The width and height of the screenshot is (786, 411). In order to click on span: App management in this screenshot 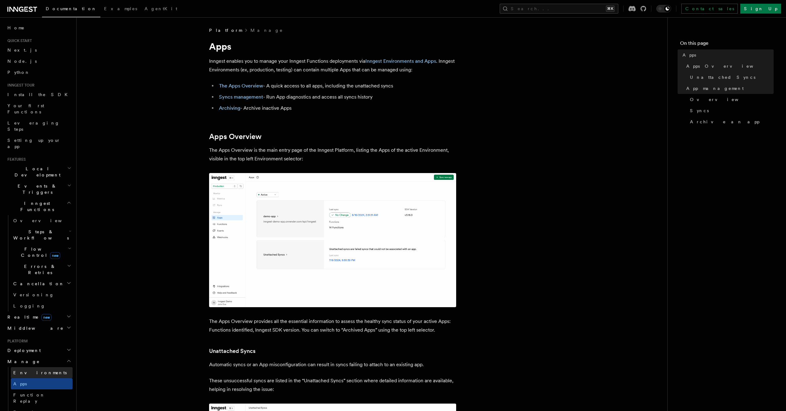, I will do `click(715, 88)`.